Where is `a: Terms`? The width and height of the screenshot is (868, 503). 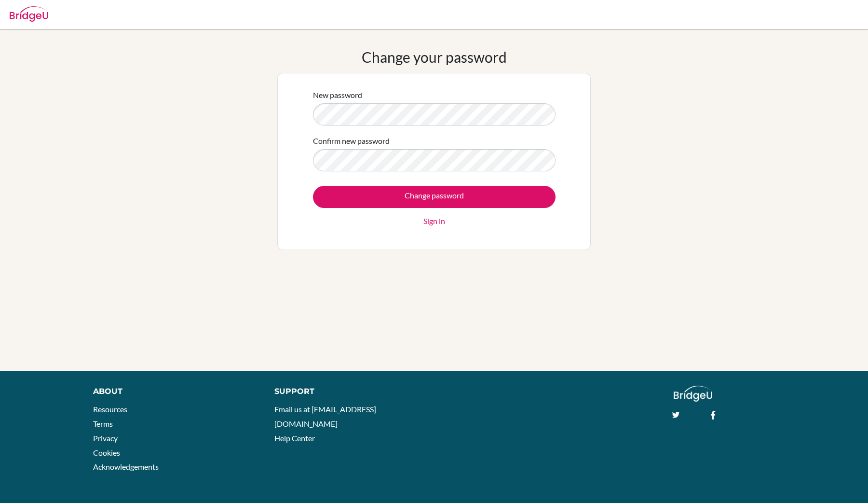
a: Terms is located at coordinates (103, 423).